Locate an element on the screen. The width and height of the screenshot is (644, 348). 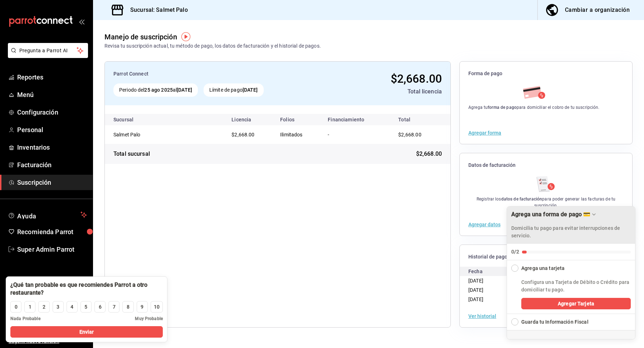
span: Muy Probable is located at coordinates (149, 318).